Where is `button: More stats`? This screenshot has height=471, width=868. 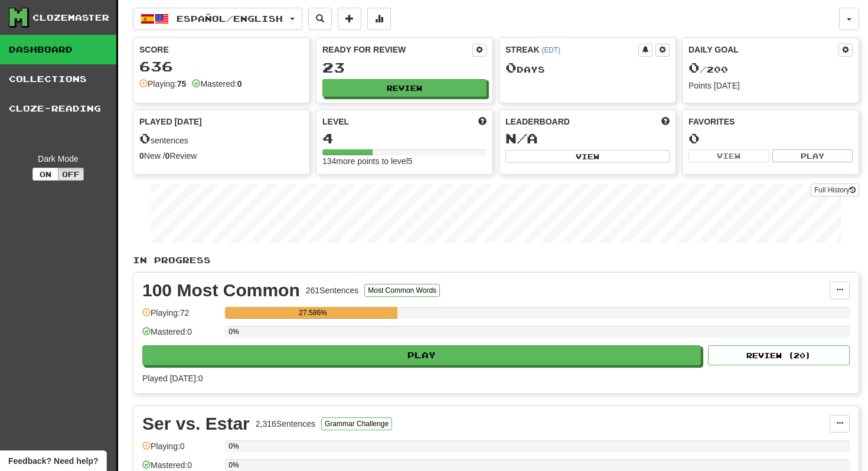
button: More stats is located at coordinates (379, 19).